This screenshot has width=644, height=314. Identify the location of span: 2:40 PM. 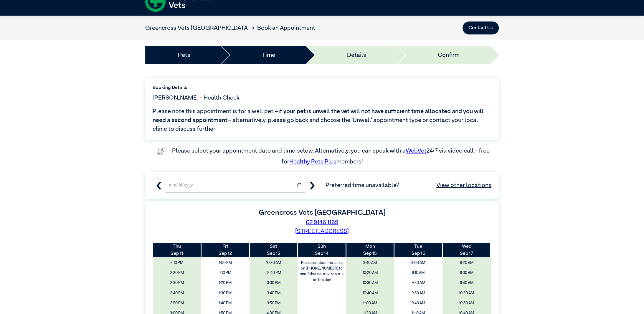
(177, 293).